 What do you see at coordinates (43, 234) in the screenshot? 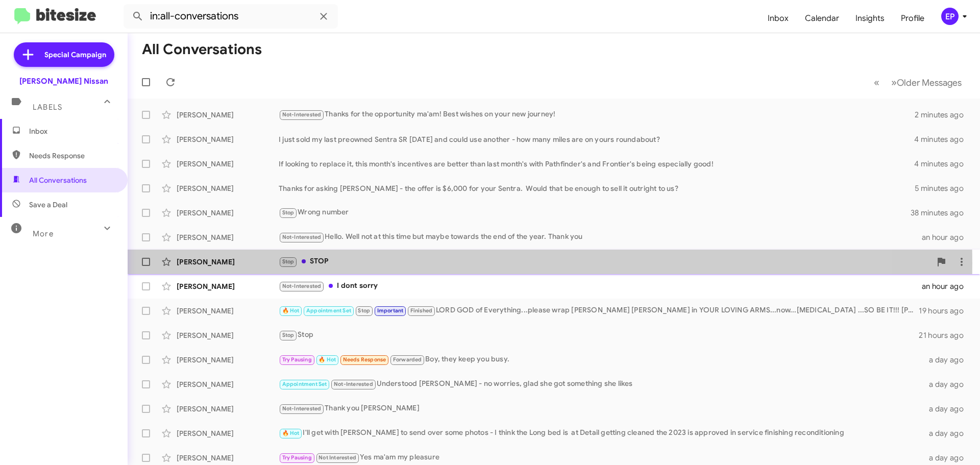
I see `span: More` at bounding box center [43, 234].